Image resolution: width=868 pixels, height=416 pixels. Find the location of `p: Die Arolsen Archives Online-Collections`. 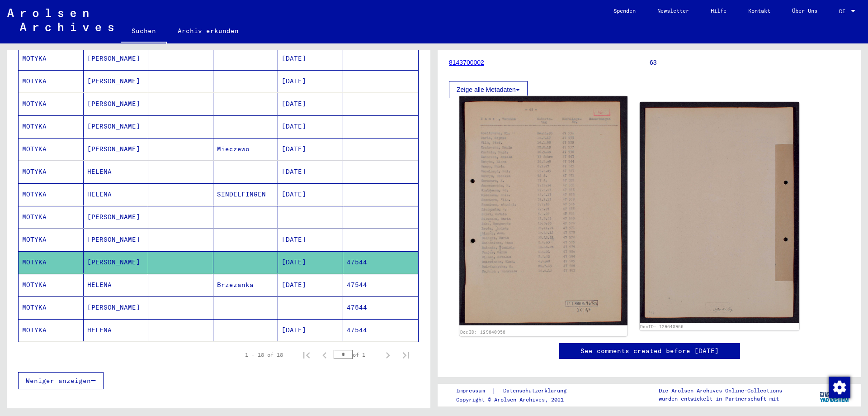

p: Die Arolsen Archives Online-Collections is located at coordinates (720, 391).